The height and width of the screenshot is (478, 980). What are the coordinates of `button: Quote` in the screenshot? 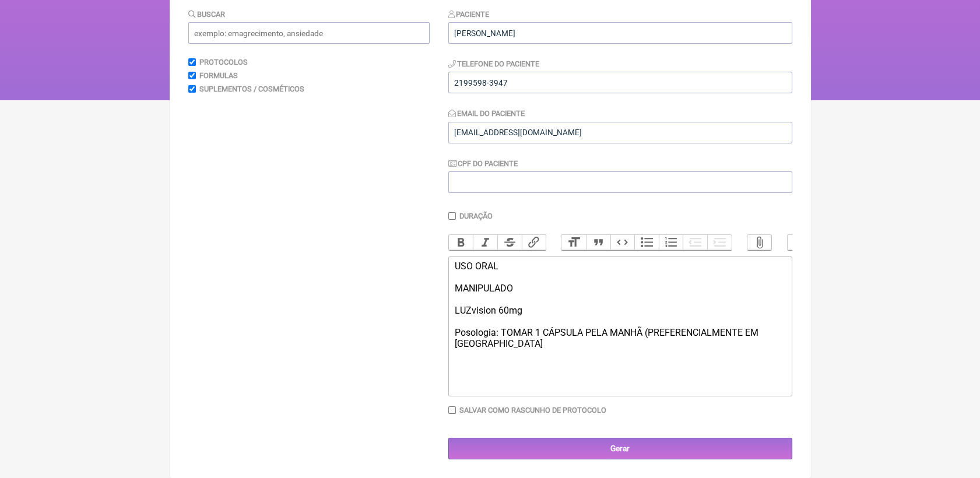 It's located at (598, 242).